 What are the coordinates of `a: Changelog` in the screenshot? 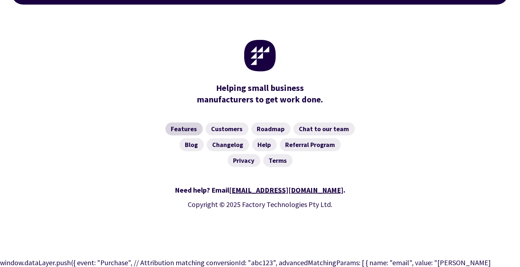 It's located at (228, 145).